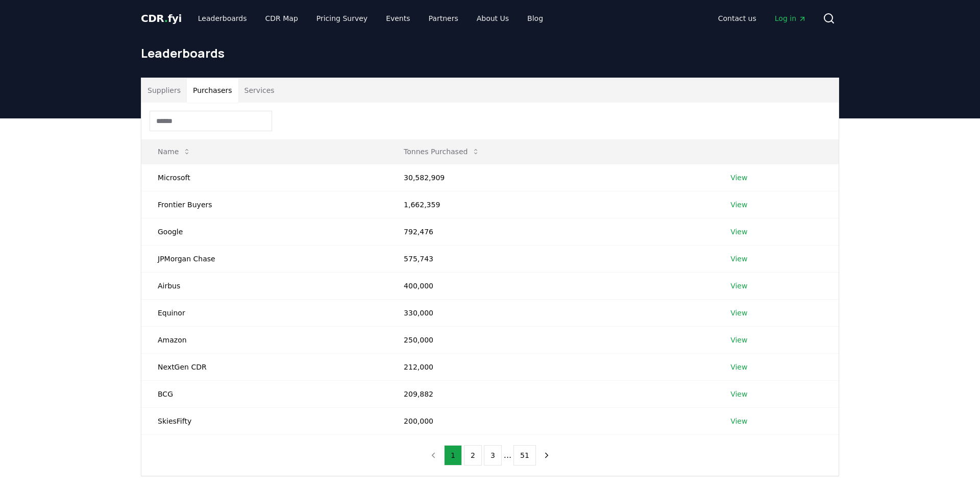 This screenshot has height=489, width=980. Describe the element at coordinates (551, 312) in the screenshot. I see `td: 330,000` at that location.